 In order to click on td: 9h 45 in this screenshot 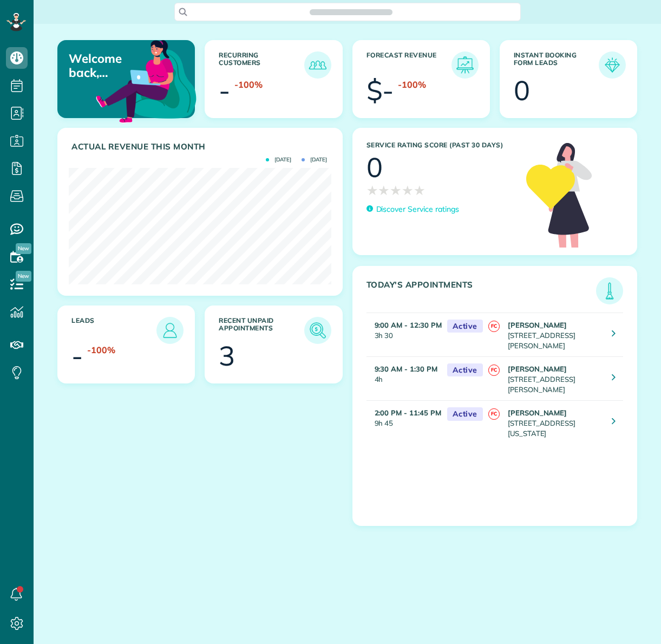, I will do `click(404, 422)`.